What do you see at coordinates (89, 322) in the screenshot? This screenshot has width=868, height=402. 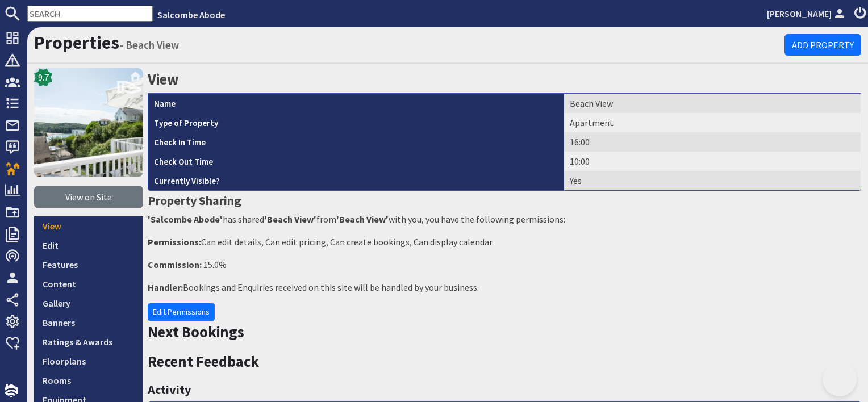 I see `a: Banners` at bounding box center [89, 322].